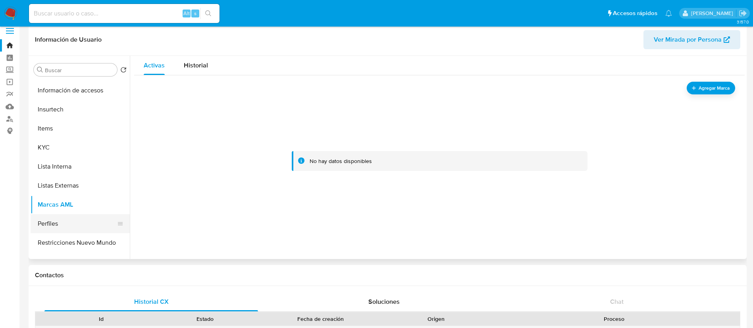 Image resolution: width=753 pixels, height=328 pixels. I want to click on div: Proceso, so click(614, 319).